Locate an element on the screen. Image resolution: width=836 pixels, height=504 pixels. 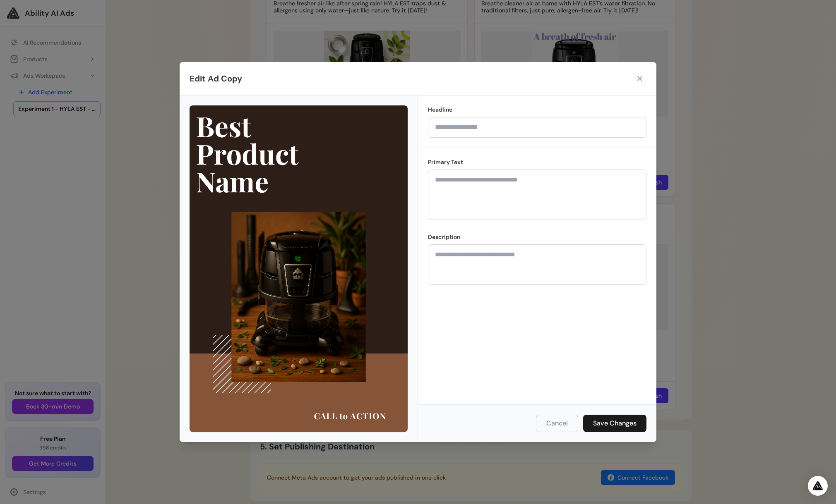
img: Ad Media is located at coordinates (298, 269).